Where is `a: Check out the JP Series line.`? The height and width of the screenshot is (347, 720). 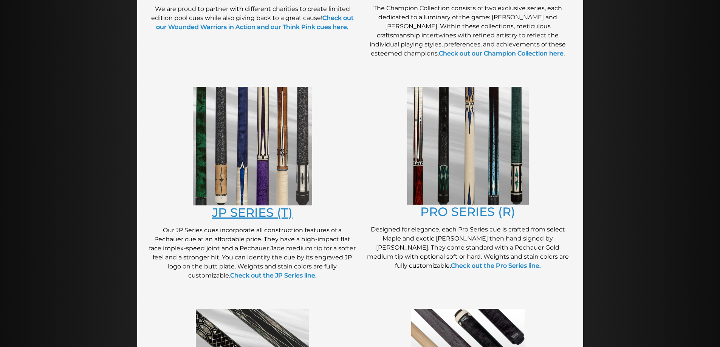 a: Check out the JP Series line. is located at coordinates (273, 275).